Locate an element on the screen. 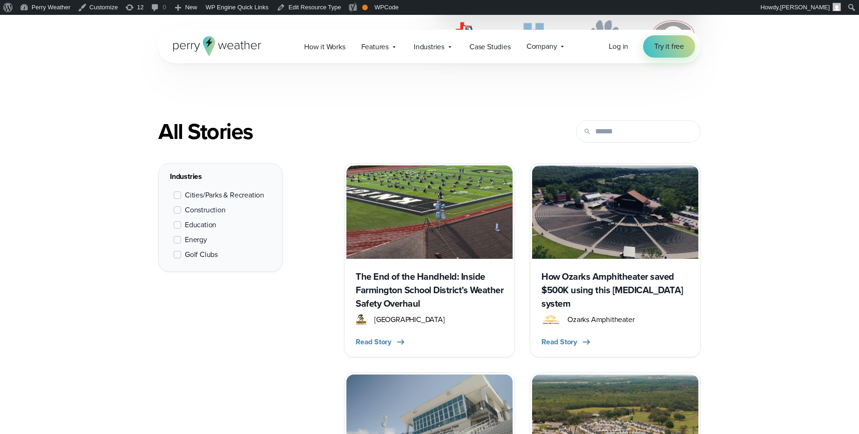  div: Industries is located at coordinates (221, 176).